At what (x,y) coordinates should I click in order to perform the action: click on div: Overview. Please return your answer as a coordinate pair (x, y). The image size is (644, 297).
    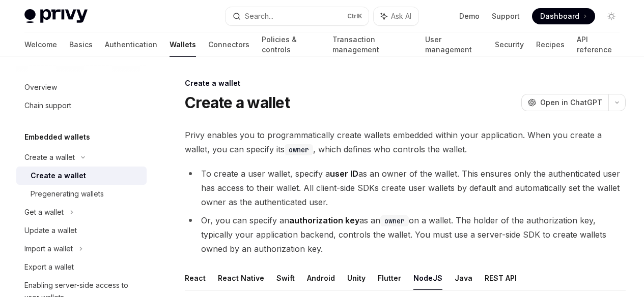
    Looking at the image, I should click on (41, 87).